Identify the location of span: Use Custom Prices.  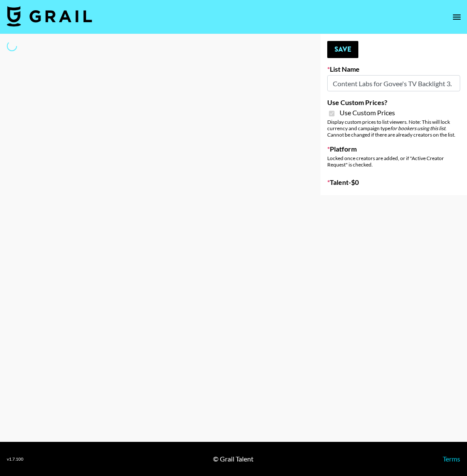
(368, 113).